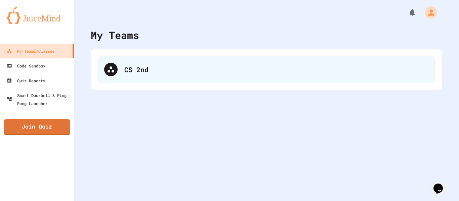 Image resolution: width=459 pixels, height=201 pixels. I want to click on div: Smart Doorbell & Ping Pong Launcher, so click(39, 99).